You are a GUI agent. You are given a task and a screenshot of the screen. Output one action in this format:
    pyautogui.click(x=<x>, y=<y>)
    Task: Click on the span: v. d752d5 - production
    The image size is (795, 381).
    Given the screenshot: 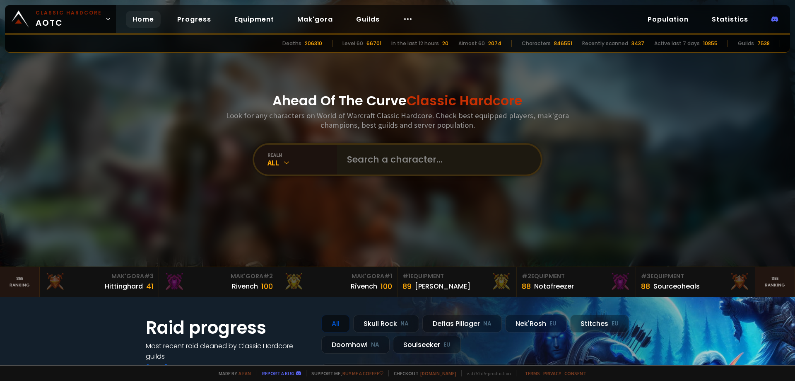 What is the action you would take?
    pyautogui.click(x=486, y=373)
    